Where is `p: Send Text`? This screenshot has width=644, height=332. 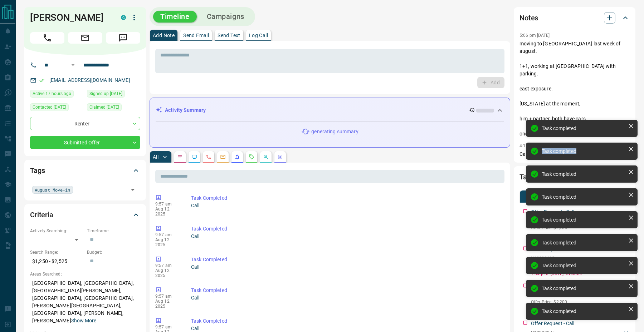 p: Send Text is located at coordinates (229, 35).